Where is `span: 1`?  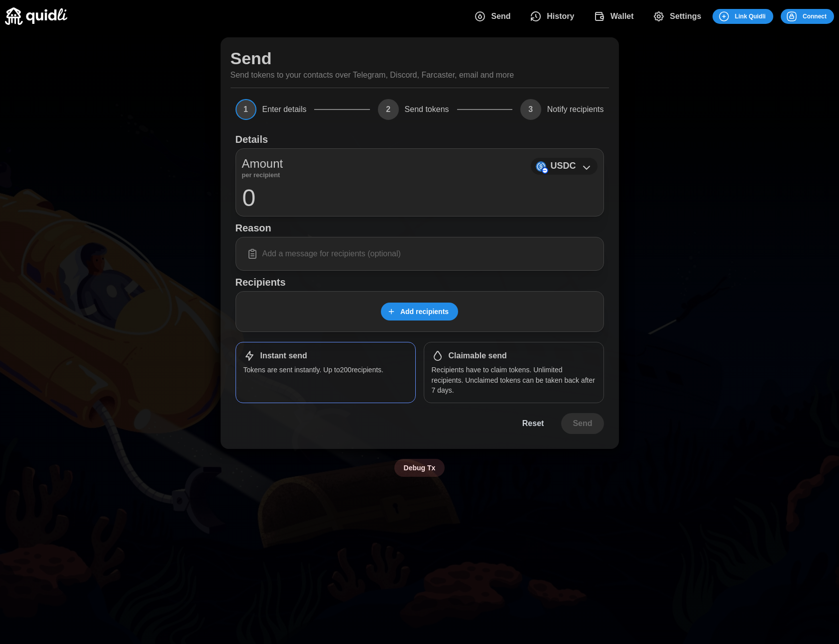 span: 1 is located at coordinates (246, 110).